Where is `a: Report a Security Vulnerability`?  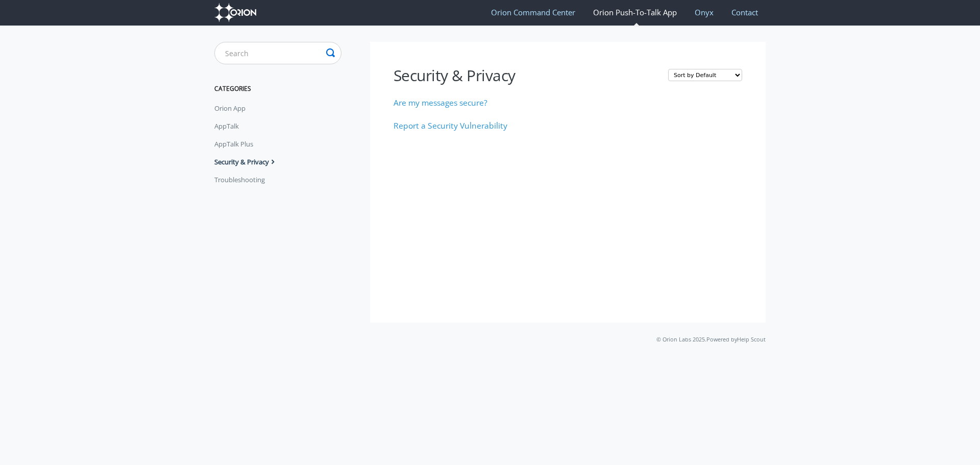
a: Report a Security Vulnerability is located at coordinates (451, 126).